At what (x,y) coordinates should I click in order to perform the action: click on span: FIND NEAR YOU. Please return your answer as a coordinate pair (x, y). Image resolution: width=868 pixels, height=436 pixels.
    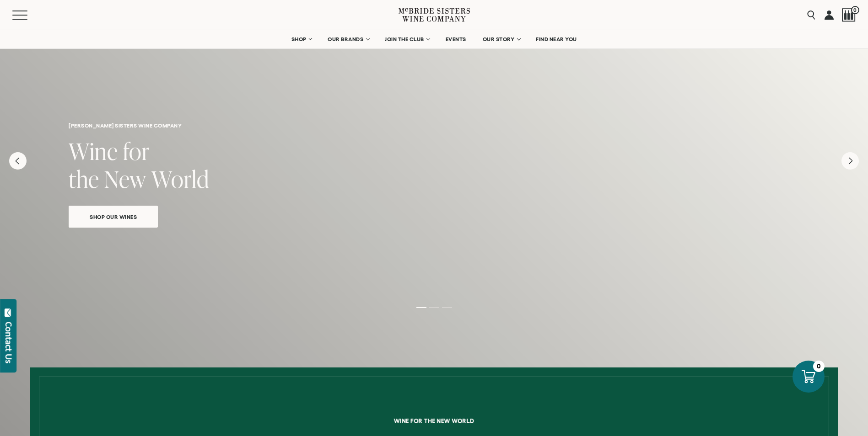
    Looking at the image, I should click on (556, 40).